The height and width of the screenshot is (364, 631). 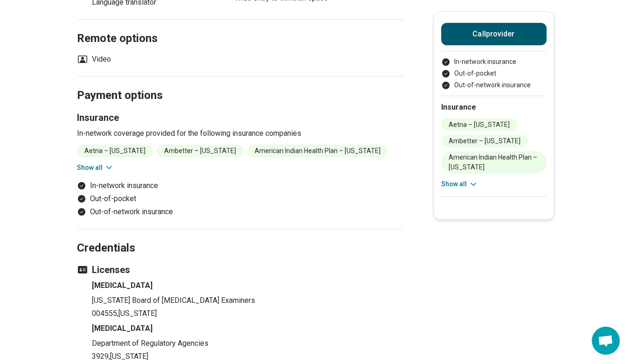 What do you see at coordinates (247, 343) in the screenshot?
I see `p: Department of Regulatory Agencies` at bounding box center [247, 343].